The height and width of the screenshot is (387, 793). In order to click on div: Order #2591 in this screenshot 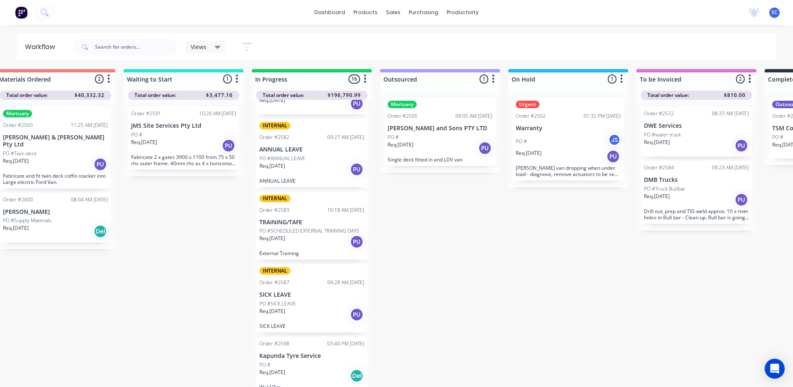, I will do `click(146, 114)`.